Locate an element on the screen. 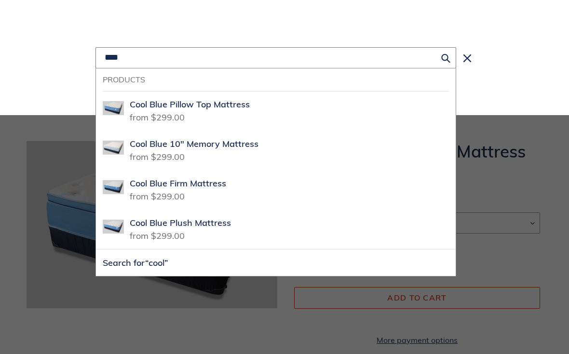  input: Search is located at coordinates (276, 58).